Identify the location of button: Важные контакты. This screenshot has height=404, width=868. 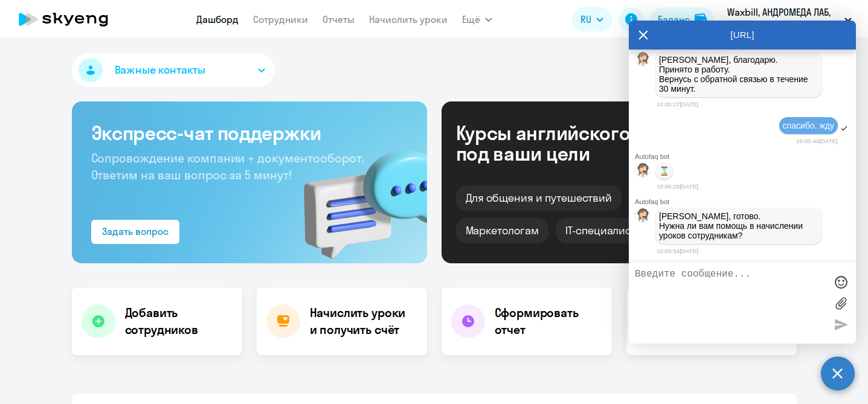
(173, 70).